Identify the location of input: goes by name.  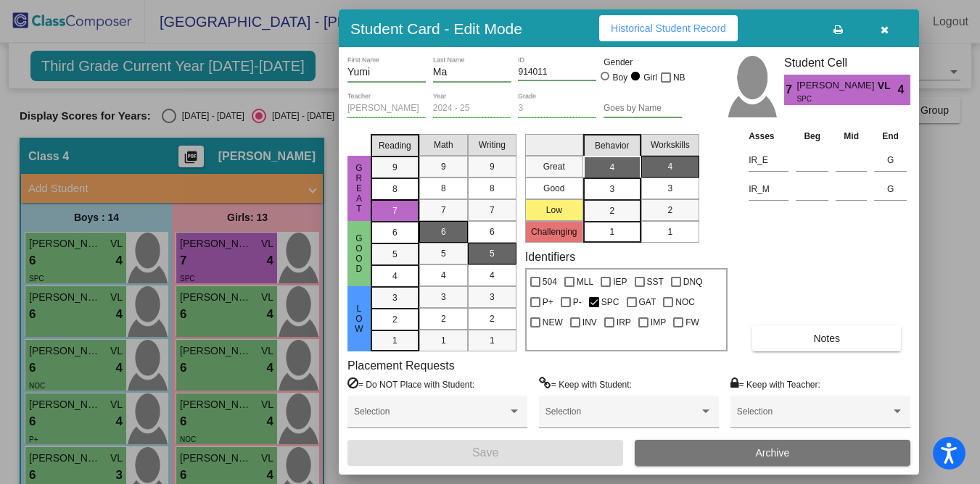
(642, 108).